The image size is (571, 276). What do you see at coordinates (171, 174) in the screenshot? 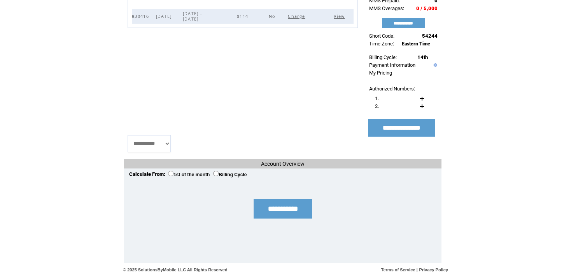
I see `input: 1st of the month` at bounding box center [171, 174].